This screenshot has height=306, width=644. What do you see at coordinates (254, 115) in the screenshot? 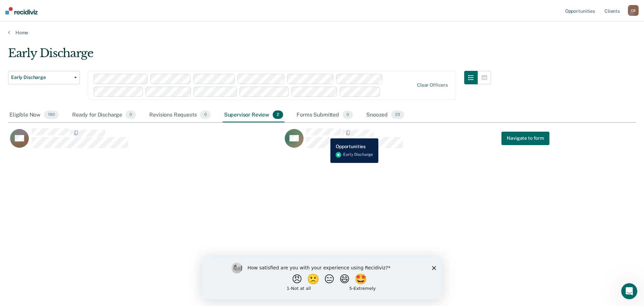
I see `div: Supervisor Review2` at bounding box center [254, 115].